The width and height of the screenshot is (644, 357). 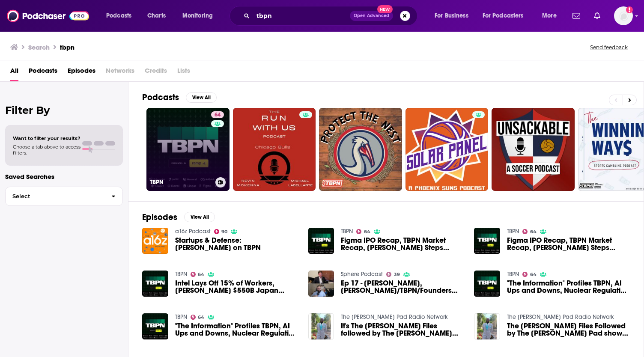 I want to click on a: a16z Podcast, so click(x=193, y=231).